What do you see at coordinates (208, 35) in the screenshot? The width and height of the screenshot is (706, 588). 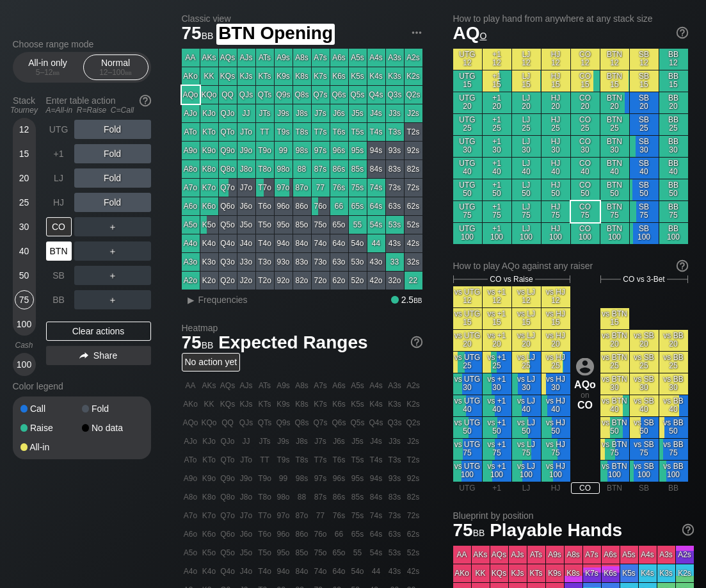 I see `span: bb` at bounding box center [208, 35].